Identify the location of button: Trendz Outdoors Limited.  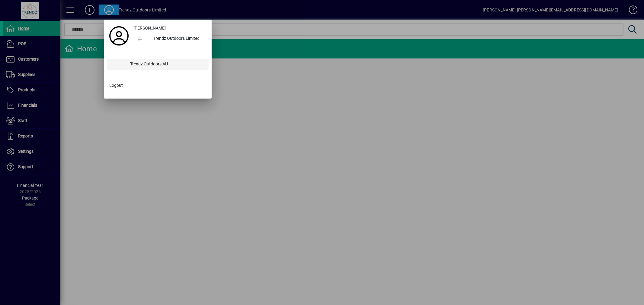
(170, 39).